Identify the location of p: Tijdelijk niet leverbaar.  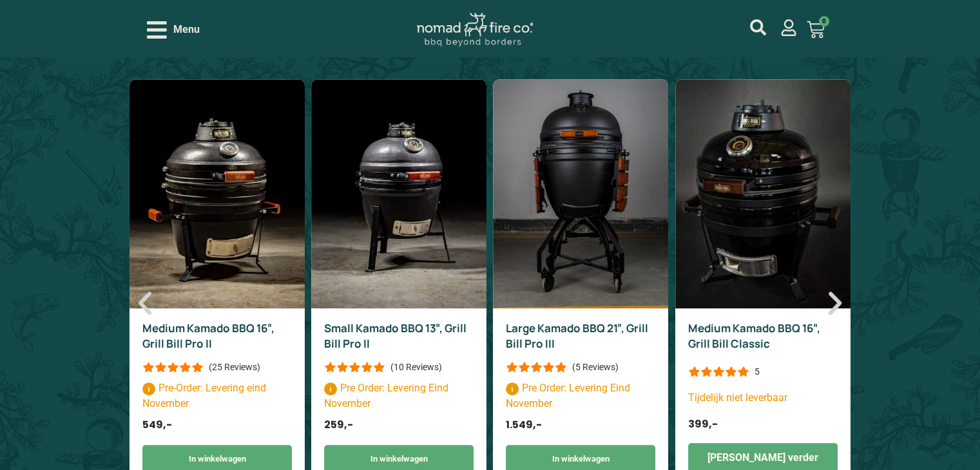
(763, 398).